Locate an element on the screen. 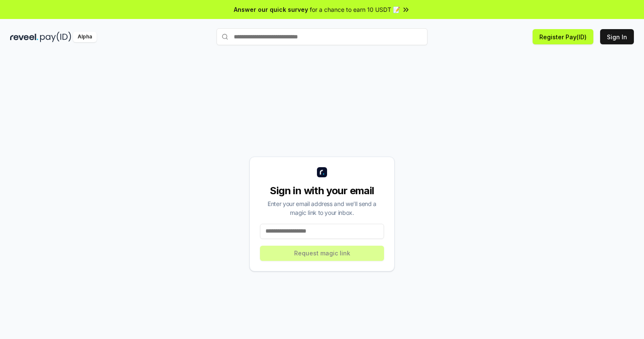 This screenshot has height=339, width=644. button: Register Pay(ID) is located at coordinates (563, 37).